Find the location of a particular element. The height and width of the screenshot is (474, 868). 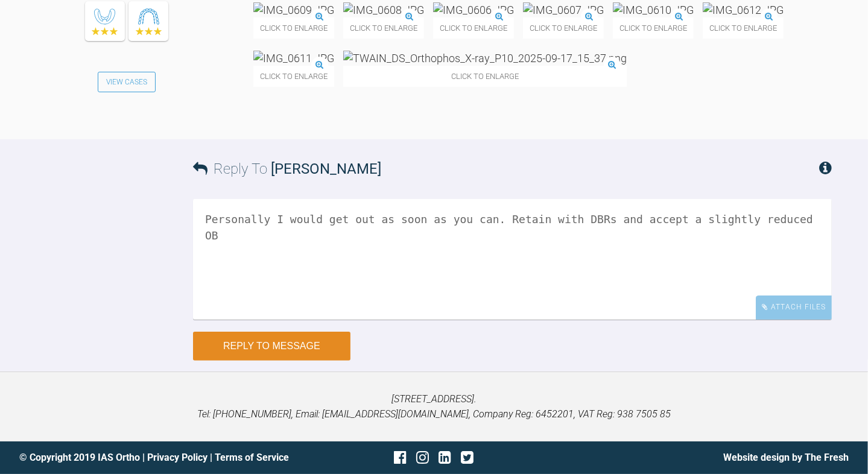

a: Privacy Policy is located at coordinates (178, 457).